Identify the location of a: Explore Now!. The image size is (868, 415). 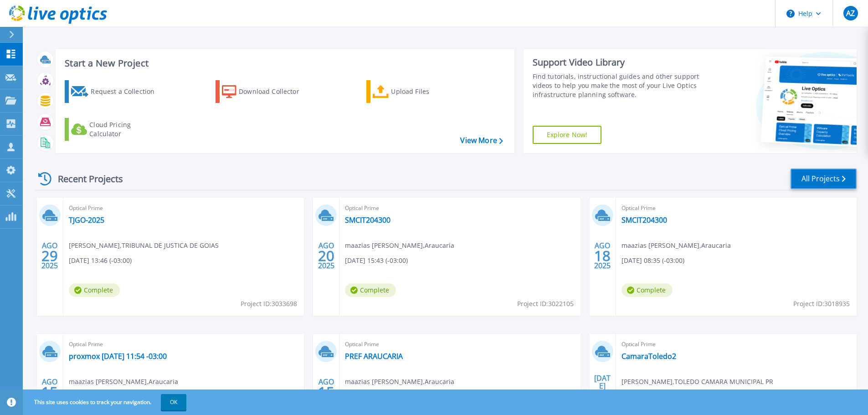
(567, 135).